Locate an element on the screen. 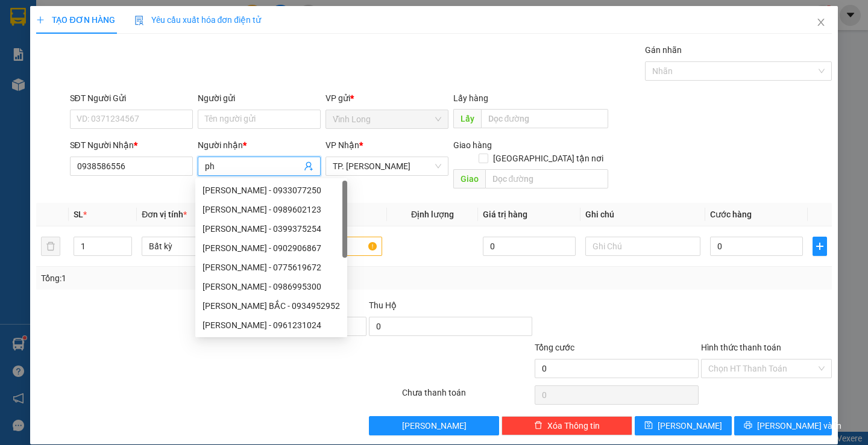  span: Cước hàng is located at coordinates (731, 214).